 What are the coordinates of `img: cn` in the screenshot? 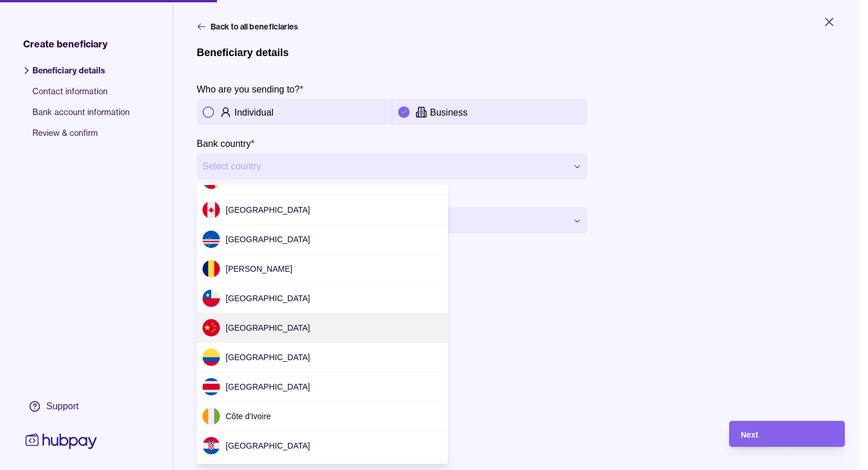 It's located at (211, 328).